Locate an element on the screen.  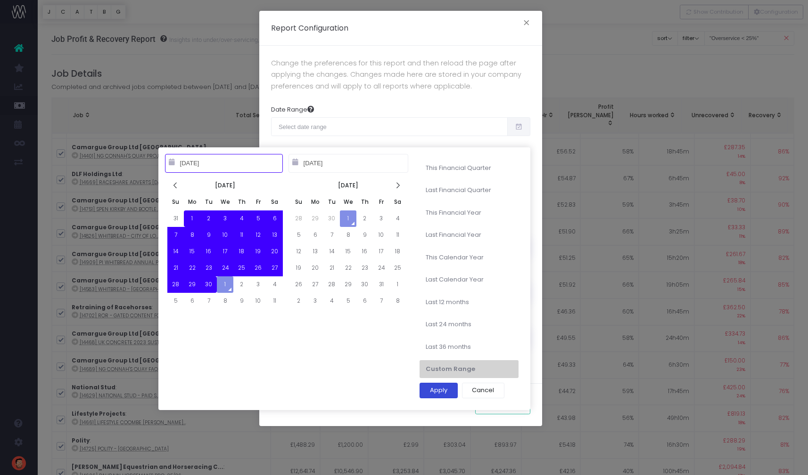
input: Select date range is located at coordinates (389, 127).